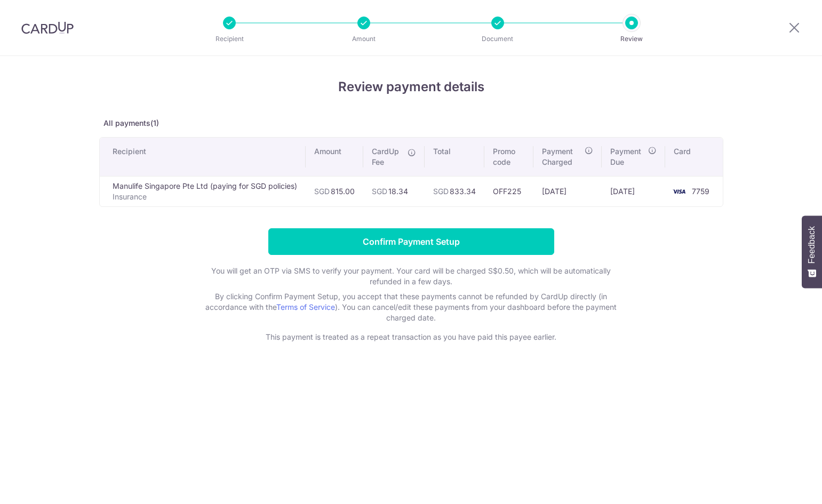 Image resolution: width=822 pixels, height=504 pixels. I want to click on p: Insurance, so click(205, 197).